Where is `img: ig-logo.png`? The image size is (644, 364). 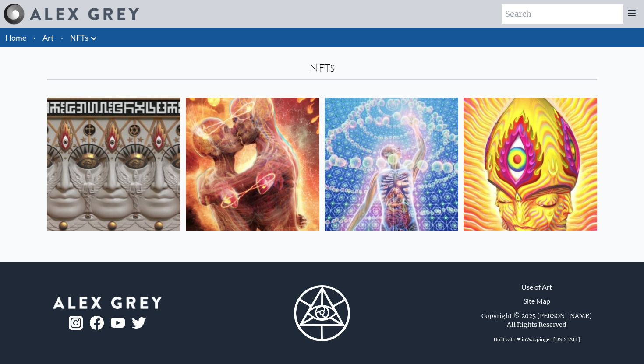 img: ig-logo.png is located at coordinates (76, 323).